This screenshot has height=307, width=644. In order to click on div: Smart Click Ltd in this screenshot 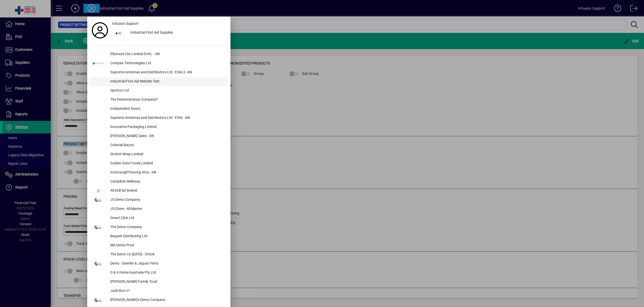, I will do `click(167, 218)`.